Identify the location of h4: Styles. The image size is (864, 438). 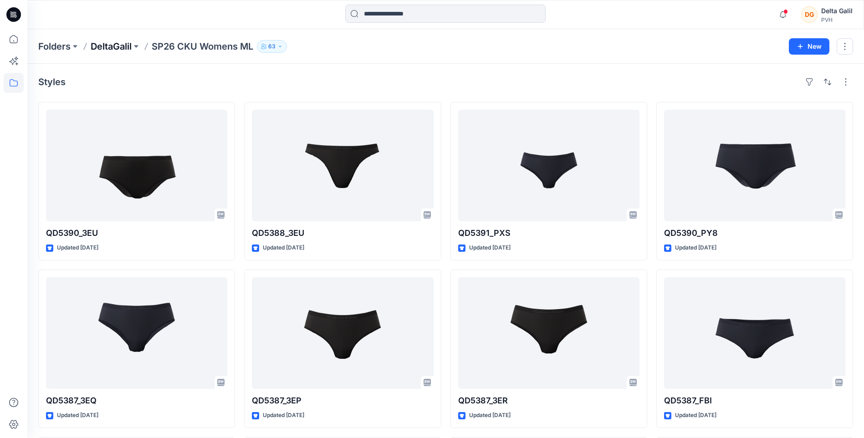
(52, 82).